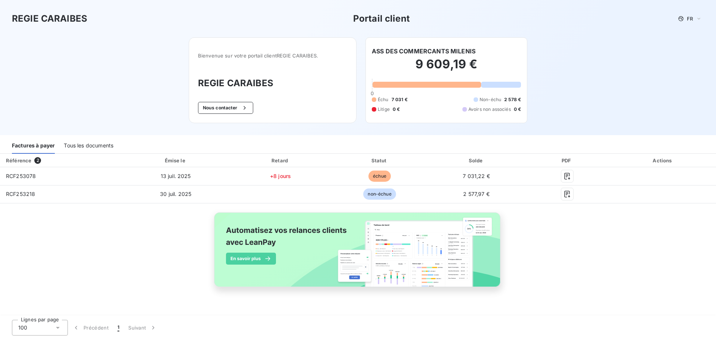  I want to click on button: 1, so click(118, 327).